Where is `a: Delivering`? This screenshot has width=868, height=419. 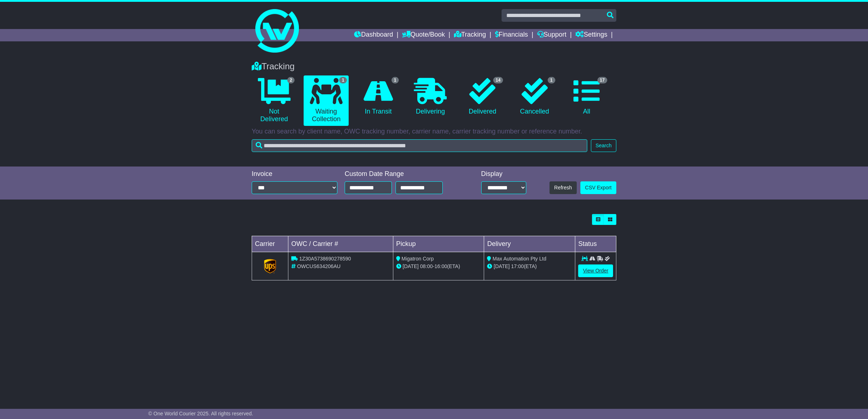 a: Delivering is located at coordinates (430, 97).